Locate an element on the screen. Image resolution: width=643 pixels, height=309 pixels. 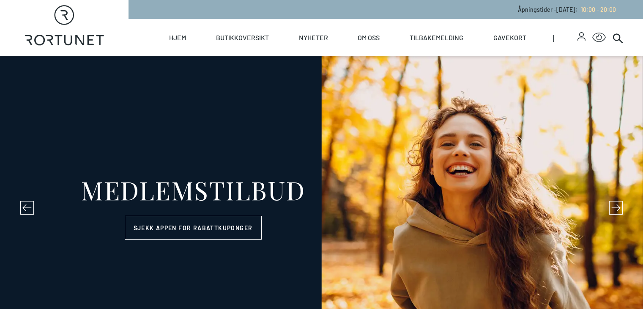
a: Gavekort is located at coordinates (510, 38).